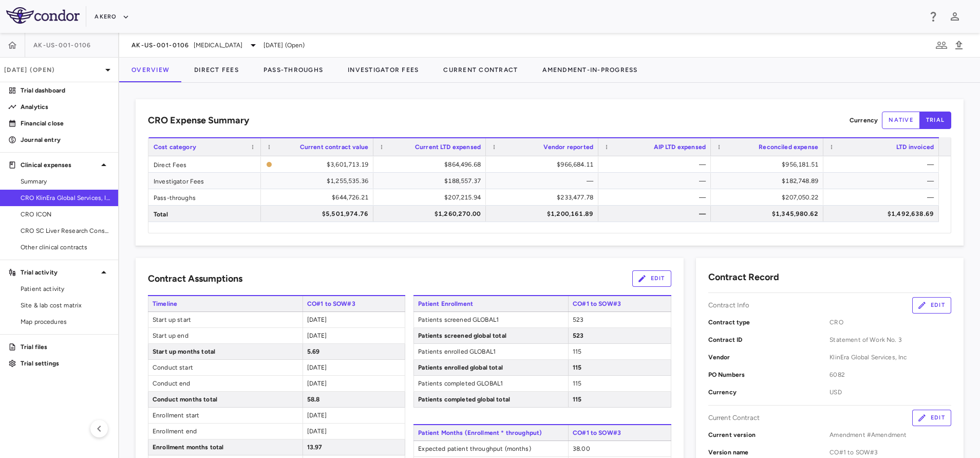 Image resolution: width=980 pixels, height=458 pixels. What do you see at coordinates (59, 272) in the screenshot?
I see `p: Trial activity` at bounding box center [59, 272].